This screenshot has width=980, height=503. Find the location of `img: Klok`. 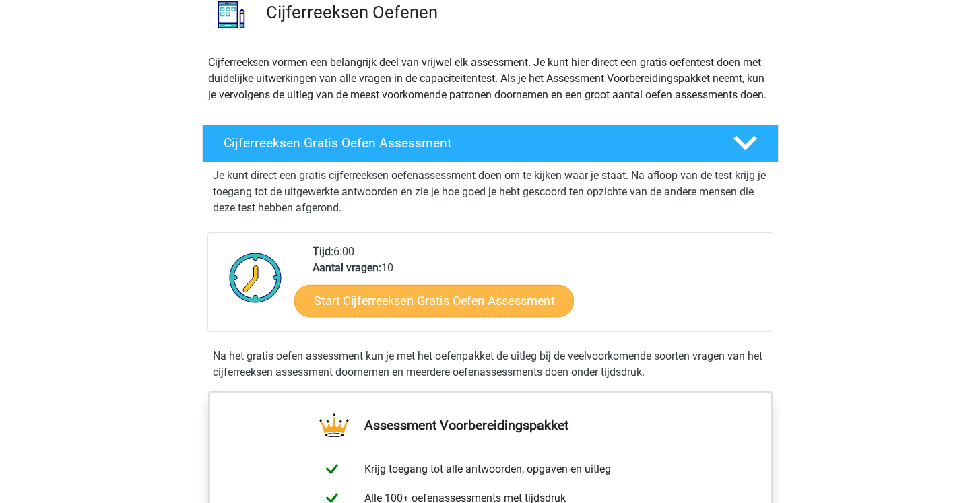

img: Klok is located at coordinates (255, 277).